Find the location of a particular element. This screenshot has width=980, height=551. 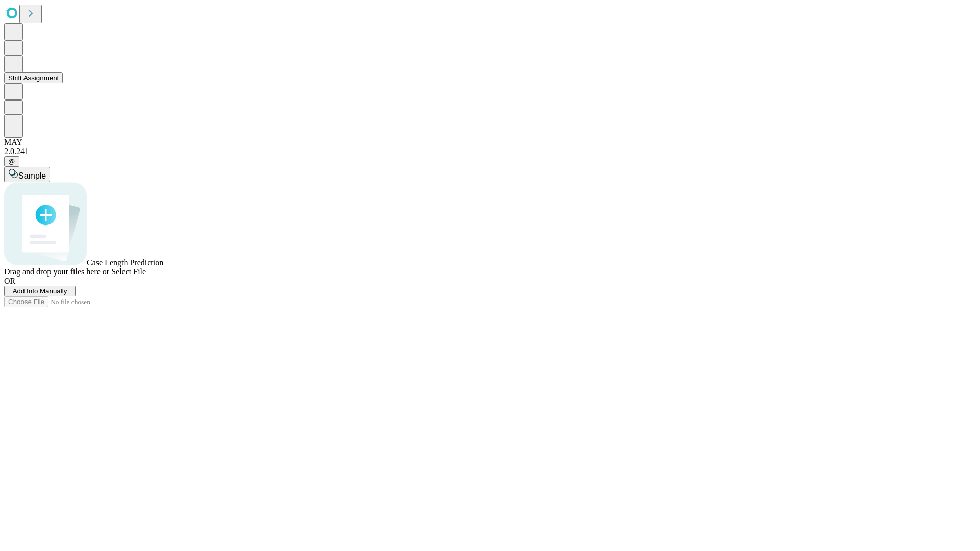

div: 2.0.241 is located at coordinates (490, 151).